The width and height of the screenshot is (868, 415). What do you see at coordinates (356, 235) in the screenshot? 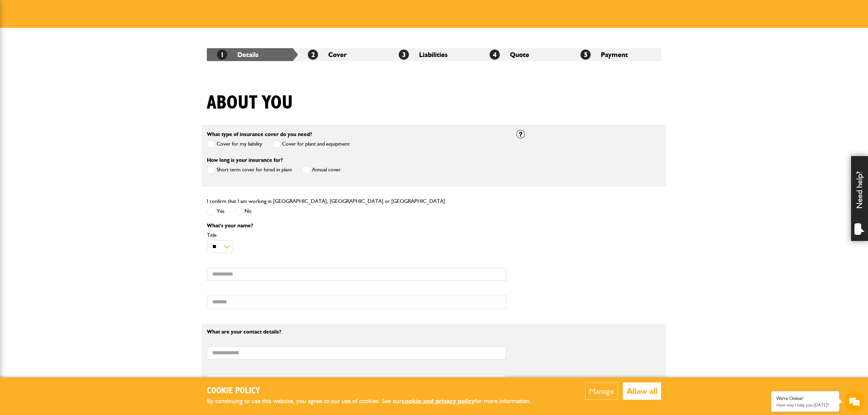
I see `label: Title` at bounding box center [356, 235].